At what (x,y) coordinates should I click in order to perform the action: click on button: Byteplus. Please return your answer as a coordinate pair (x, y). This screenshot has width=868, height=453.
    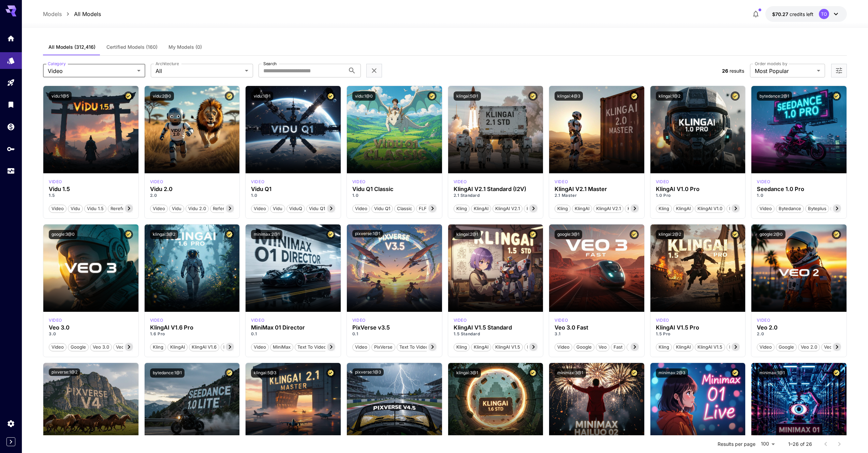
    Looking at the image, I should click on (818, 209).